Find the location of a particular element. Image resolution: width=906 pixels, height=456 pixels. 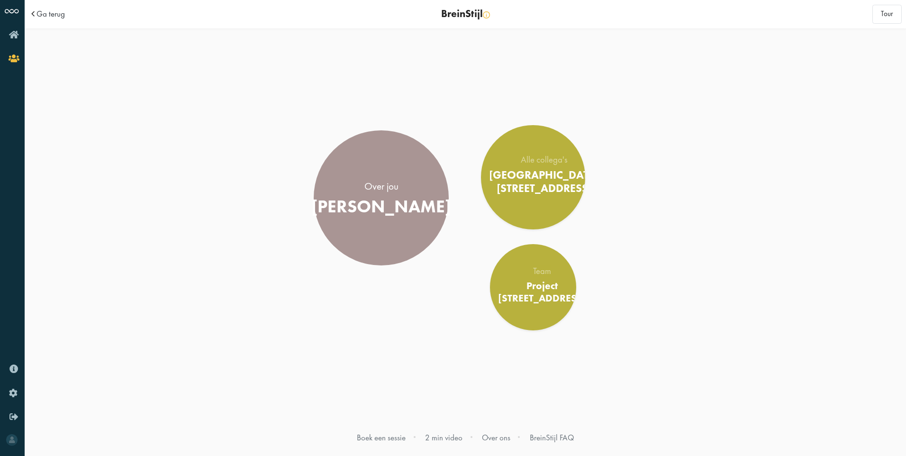

a: Ga terug is located at coordinates (51, 14).